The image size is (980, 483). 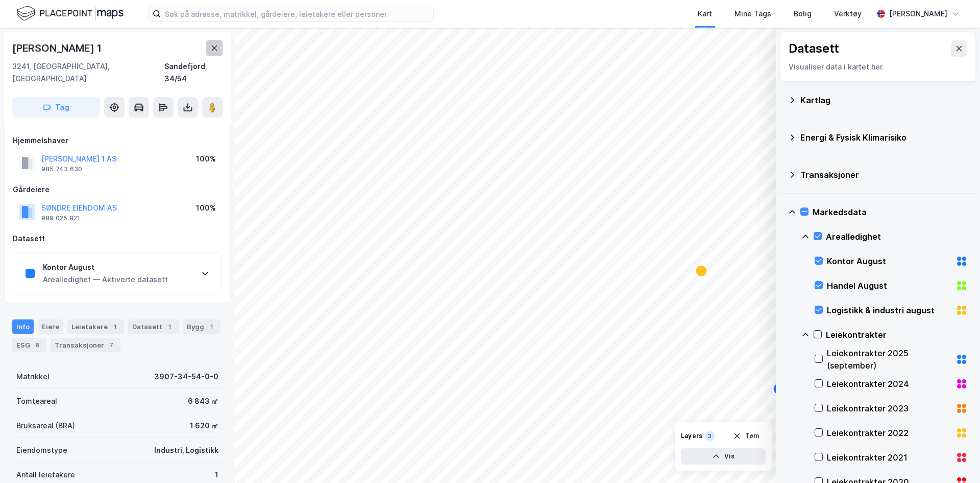 I want to click on div: Bruksareal (BRA), so click(x=46, y=426).